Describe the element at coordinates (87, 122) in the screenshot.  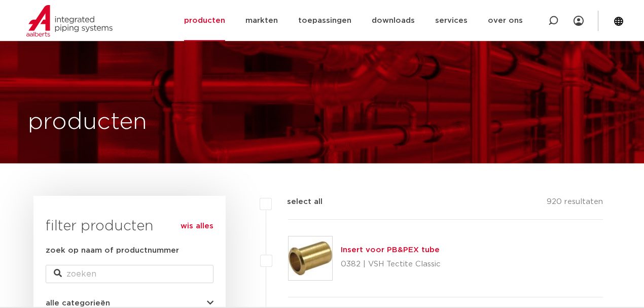
I see `h1: producten` at that location.